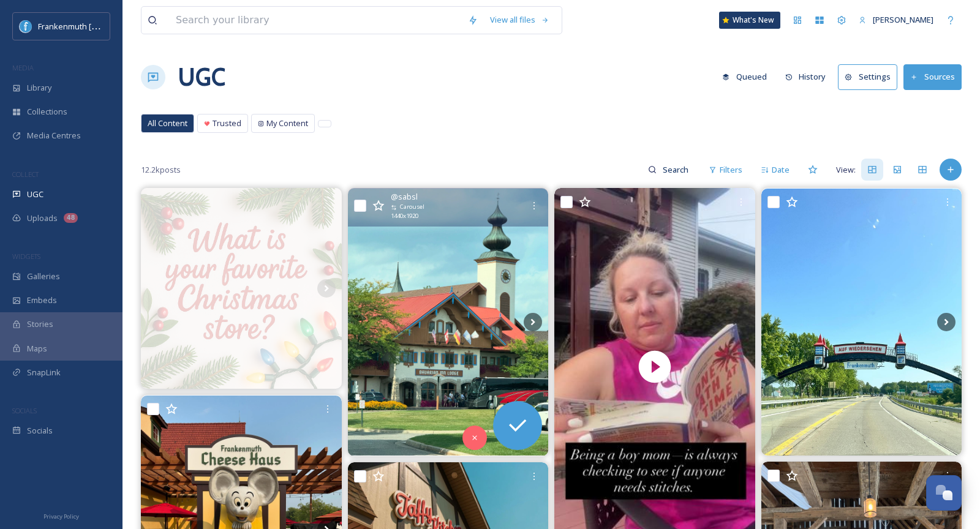 The image size is (980, 529). Describe the element at coordinates (404, 216) in the screenshot. I see `span: 1440 x 1920` at that location.